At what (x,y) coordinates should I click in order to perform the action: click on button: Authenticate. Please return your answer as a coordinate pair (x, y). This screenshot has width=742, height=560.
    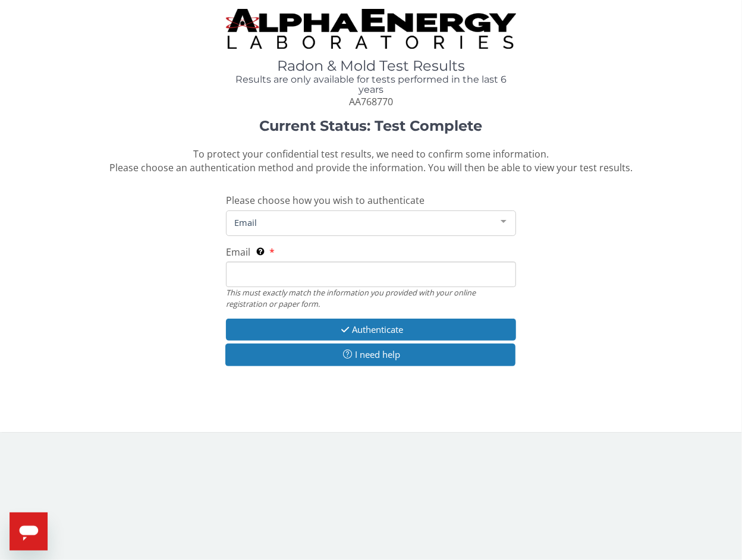
    Looking at the image, I should click on (370, 329).